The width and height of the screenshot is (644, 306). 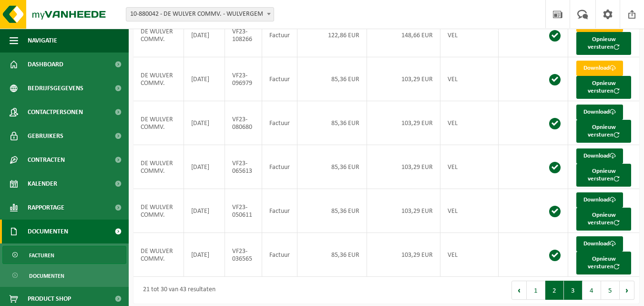 I want to click on span: Kalender, so click(x=42, y=184).